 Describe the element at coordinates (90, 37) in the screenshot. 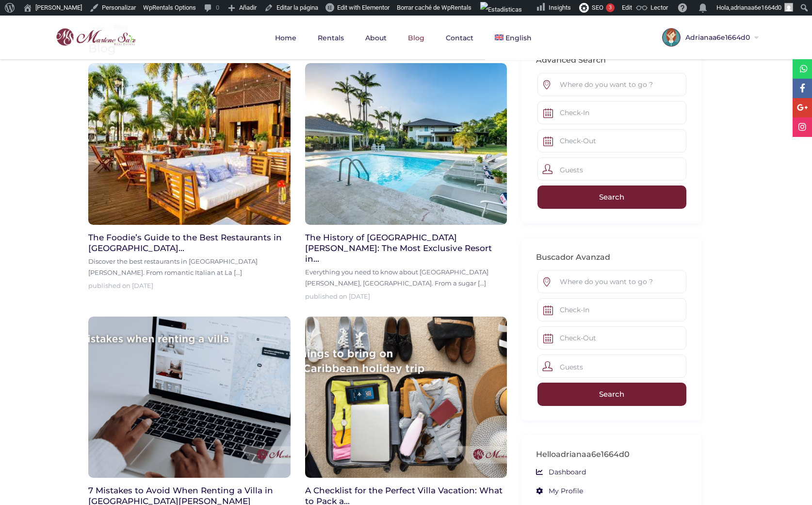

I see `img: logo` at that location.